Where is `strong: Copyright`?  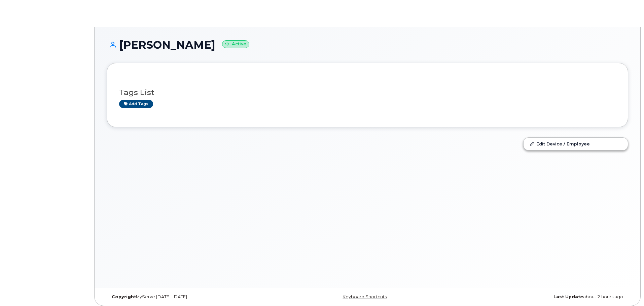
strong: Copyright is located at coordinates (124, 297).